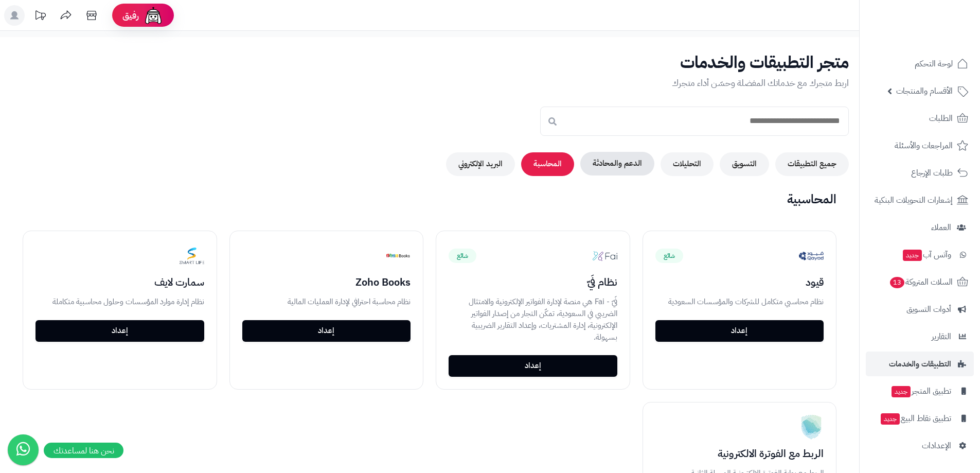 The height and width of the screenshot is (473, 980). What do you see at coordinates (924, 91) in the screenshot?
I see `span: الأقسام والمنتجات` at bounding box center [924, 91].